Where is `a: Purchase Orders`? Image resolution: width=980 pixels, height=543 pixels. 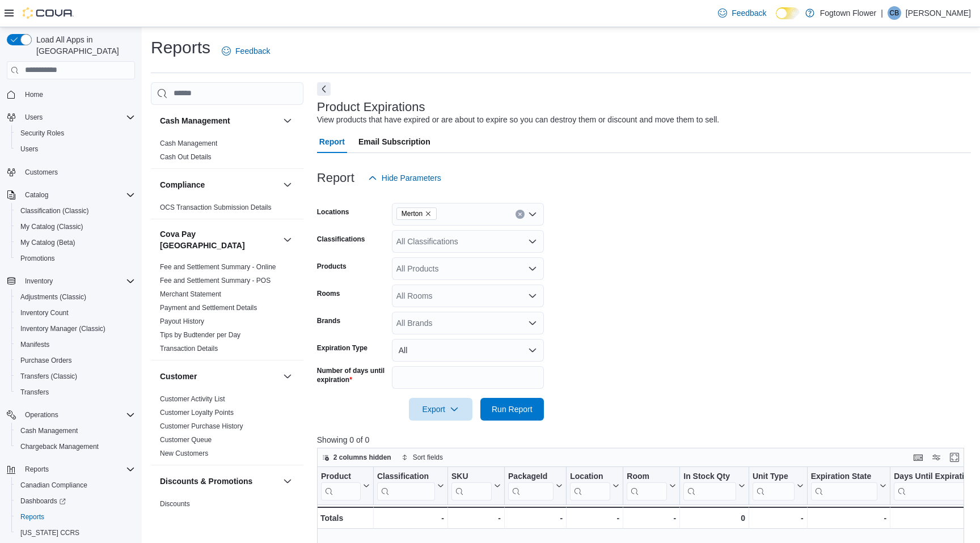 a: Purchase Orders is located at coordinates (46, 361).